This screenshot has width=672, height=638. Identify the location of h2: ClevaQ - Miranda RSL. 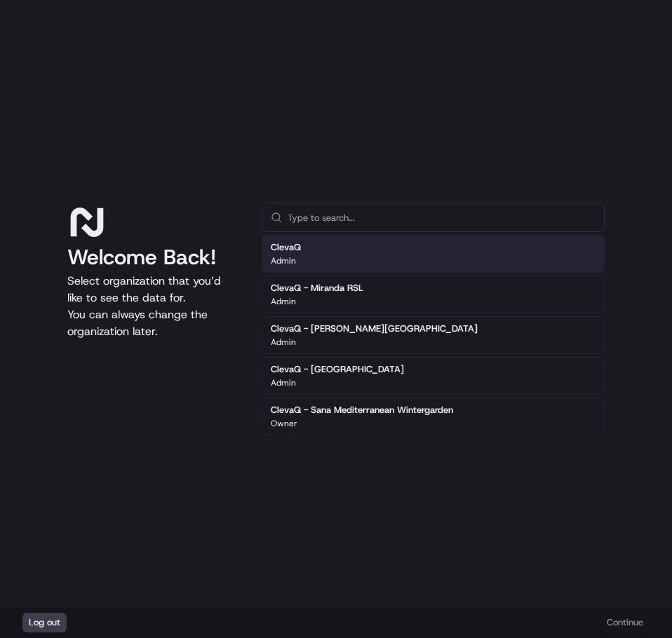
(317, 288).